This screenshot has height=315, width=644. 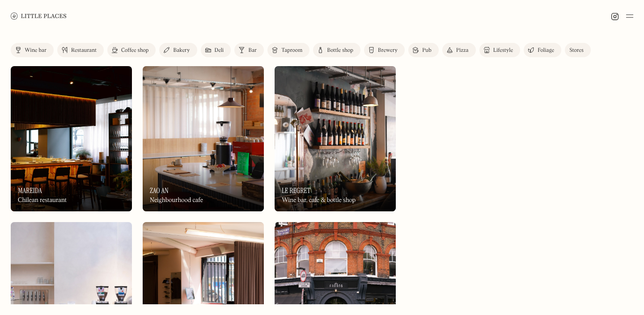 I want to click on a: Coffee shop, so click(x=131, y=50).